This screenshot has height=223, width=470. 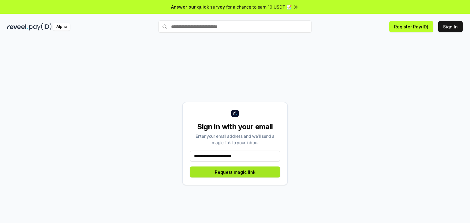 What do you see at coordinates (450, 27) in the screenshot?
I see `button: Sign In` at bounding box center [450, 27].